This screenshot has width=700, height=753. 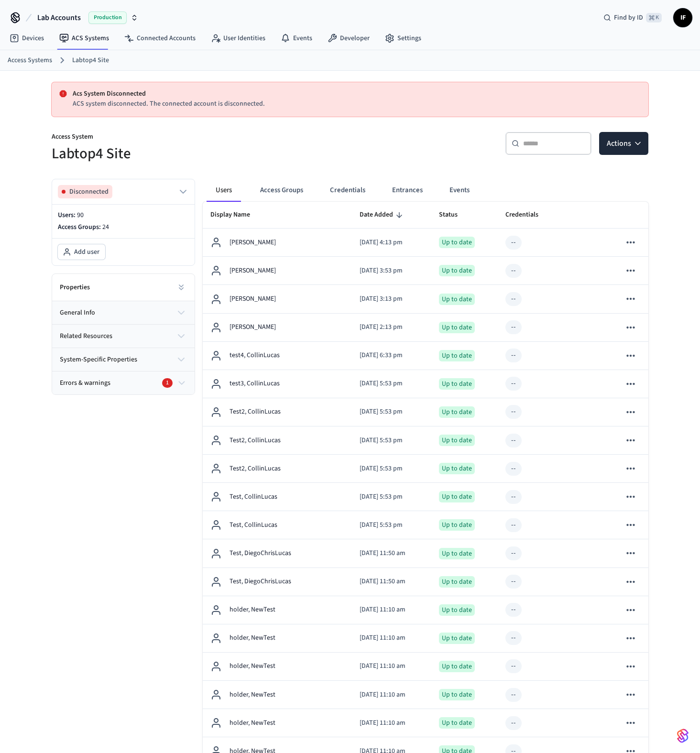 I want to click on p: Access Groups:, so click(x=123, y=227).